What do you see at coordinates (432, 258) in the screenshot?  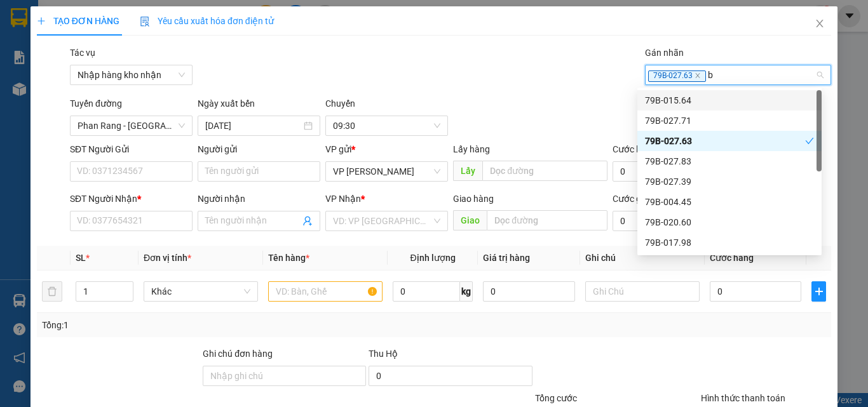 I see `span: Định lượng` at bounding box center [432, 258].